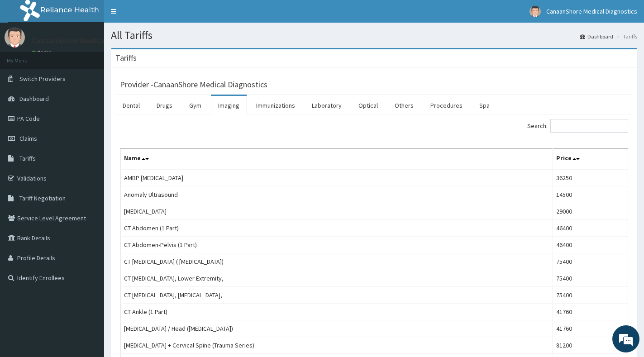  Describe the element at coordinates (484, 105) in the screenshot. I see `a: Spa` at that location.